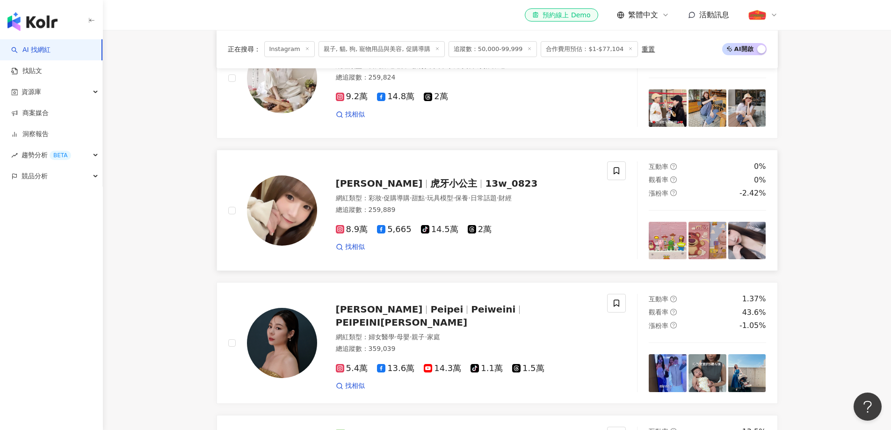 This screenshot has width=891, height=430. Describe the element at coordinates (27, 71) in the screenshot. I see `a: 找貼文` at that location.